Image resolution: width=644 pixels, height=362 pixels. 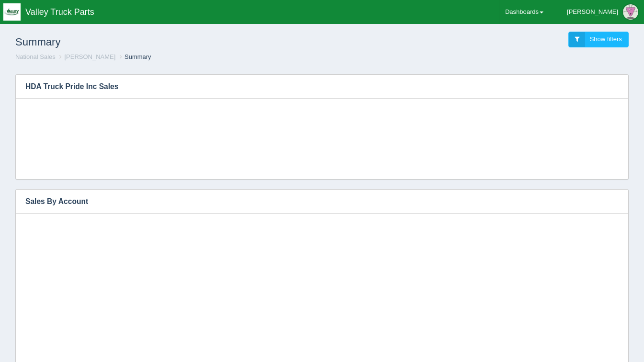 I want to click on span: Valley Truck Parts, so click(x=60, y=12).